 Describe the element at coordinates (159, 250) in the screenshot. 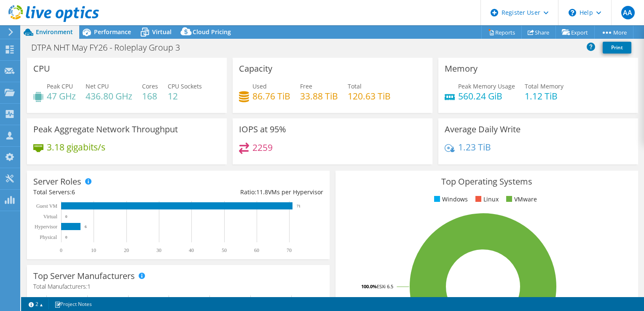

I see `text: 30` at that location.